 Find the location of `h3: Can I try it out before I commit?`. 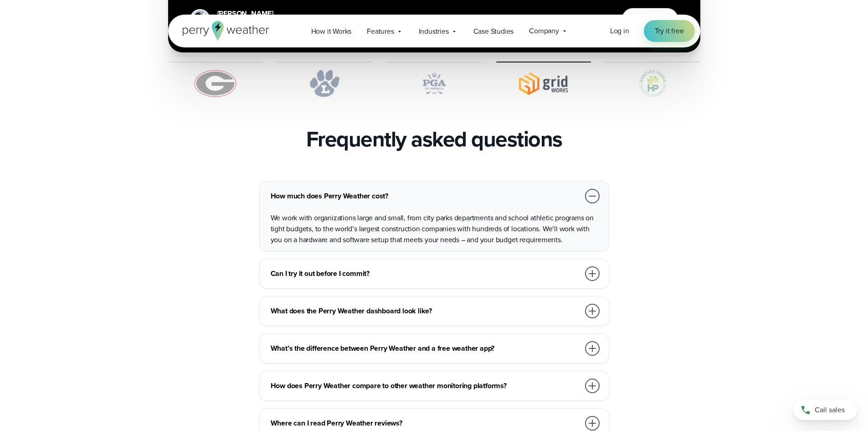

h3: Can I try it out before I commit? is located at coordinates (425, 273).